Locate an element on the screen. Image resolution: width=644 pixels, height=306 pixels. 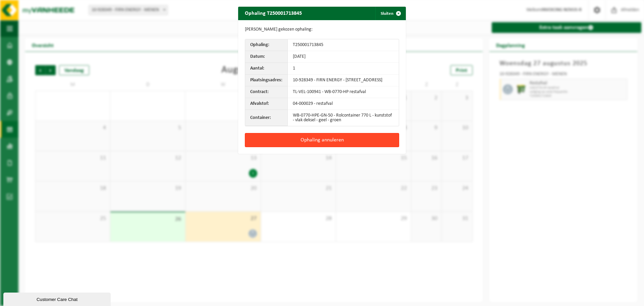
td: 04-000029 - restafval is located at coordinates (343, 104).